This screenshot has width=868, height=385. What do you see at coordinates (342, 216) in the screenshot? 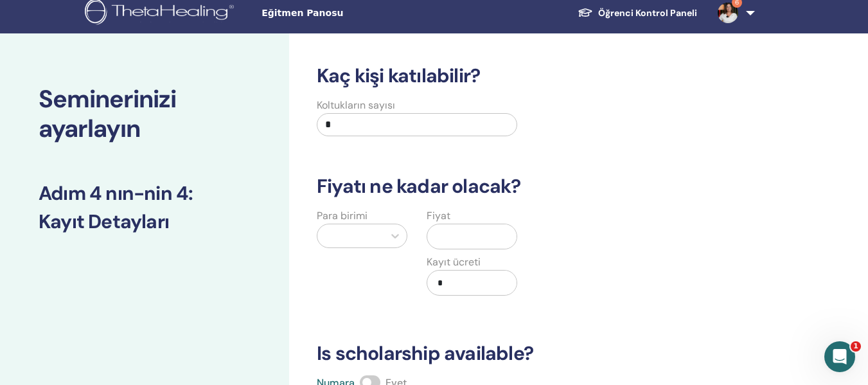
I see `label: Para birimi` at bounding box center [342, 216].